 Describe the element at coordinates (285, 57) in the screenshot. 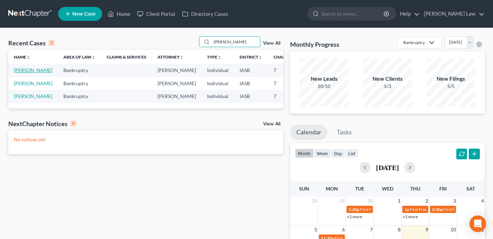

I see `a: Chapterunfold_more` at that location.